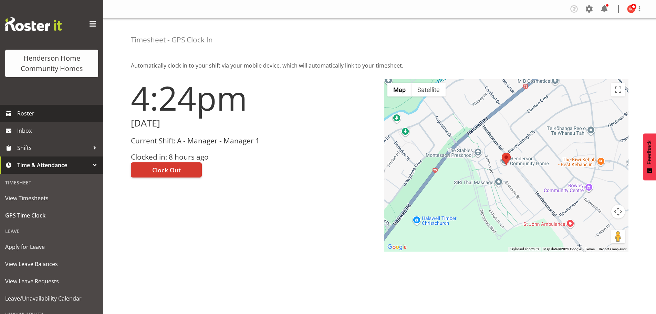 Image resolution: width=656 pixels, height=314 pixels. Describe the element at coordinates (399, 90) in the screenshot. I see `button: Show street map` at that location.